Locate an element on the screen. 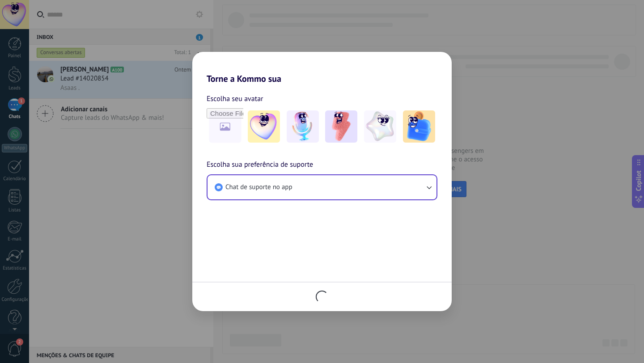  button: Chat de suporte no app is located at coordinates (322, 187).